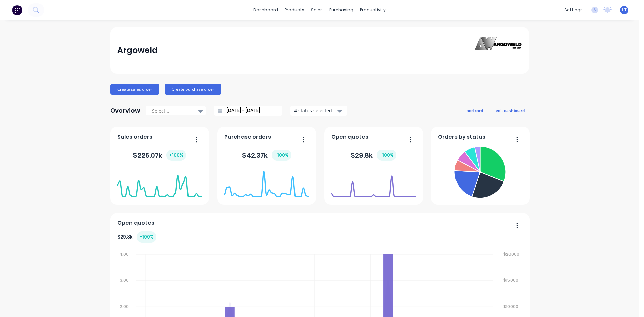 This screenshot has height=317, width=644. I want to click on a: dashboard, so click(265, 10).